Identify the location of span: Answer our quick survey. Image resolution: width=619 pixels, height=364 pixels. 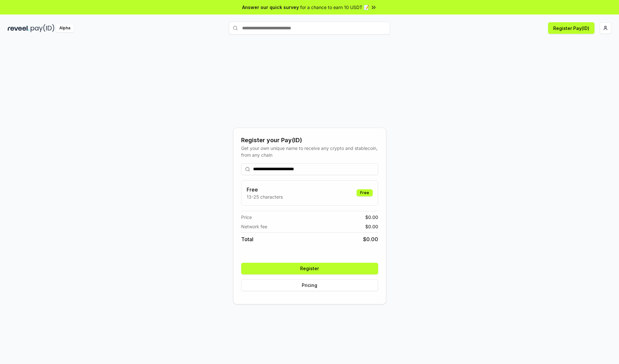
(271, 7).